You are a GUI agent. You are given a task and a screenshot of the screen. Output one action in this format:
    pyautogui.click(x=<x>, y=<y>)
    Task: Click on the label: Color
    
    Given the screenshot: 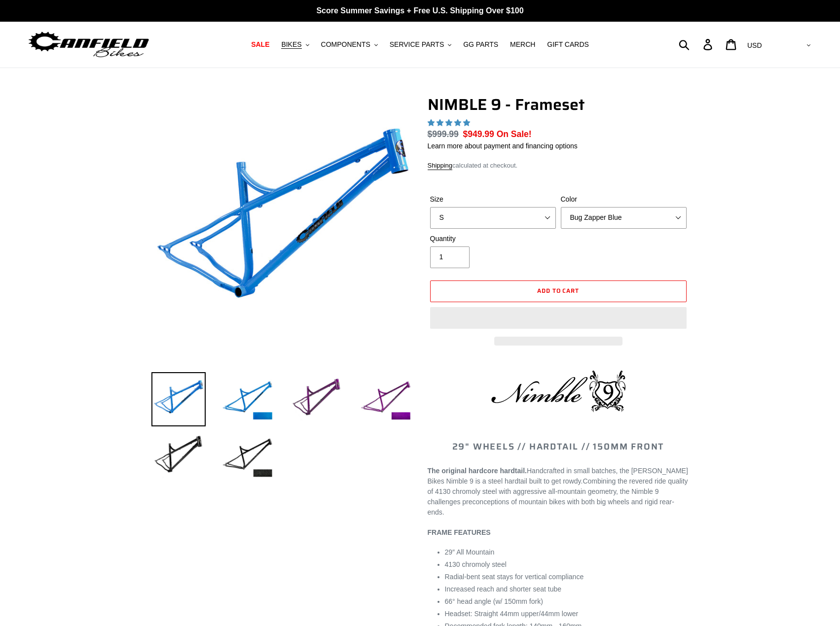 What is the action you would take?
    pyautogui.click(x=624, y=199)
    